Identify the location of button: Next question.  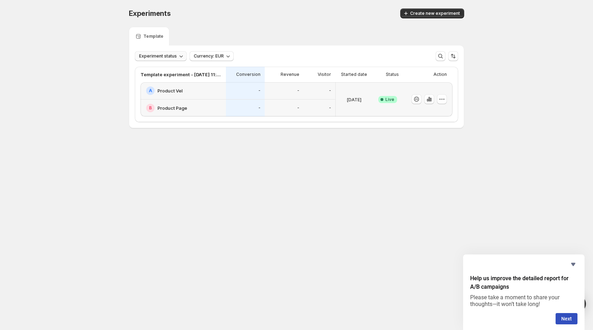
(566, 319).